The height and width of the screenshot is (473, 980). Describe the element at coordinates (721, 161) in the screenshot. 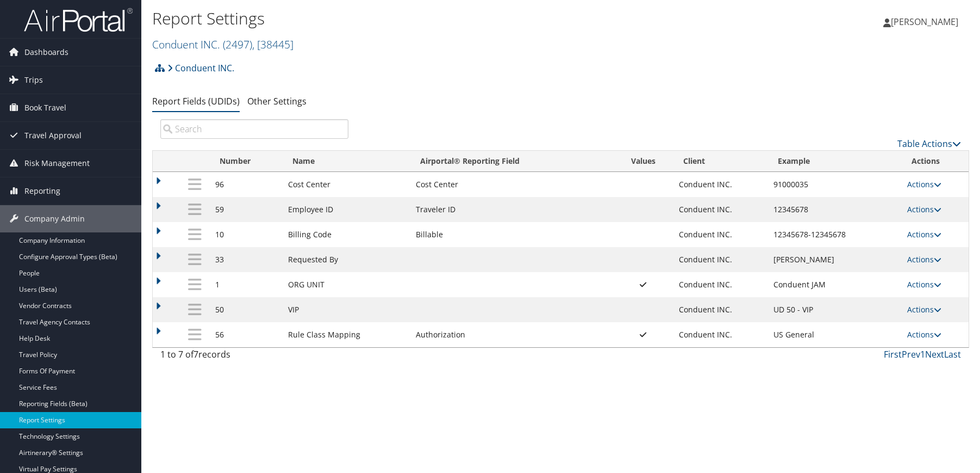

I see `th: Client` at that location.